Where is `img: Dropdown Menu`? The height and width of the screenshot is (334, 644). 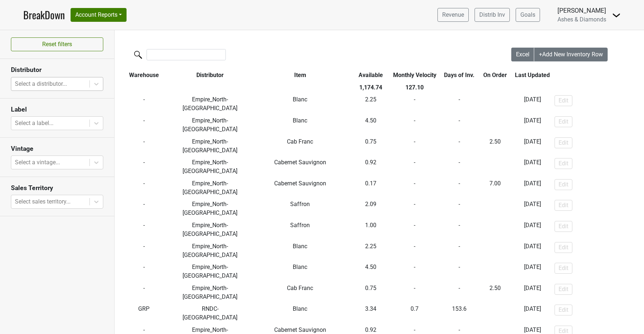
img: Dropdown Menu is located at coordinates (616, 15).